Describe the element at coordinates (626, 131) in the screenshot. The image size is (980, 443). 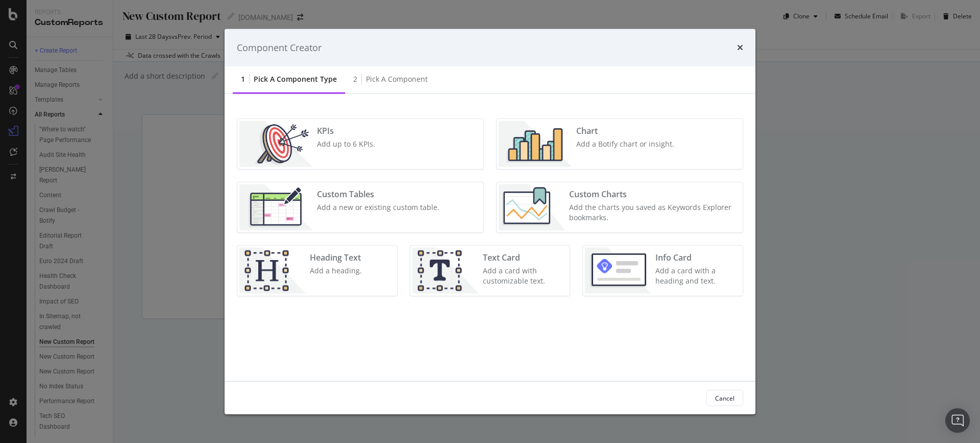
I see `div: Chart` at that location.